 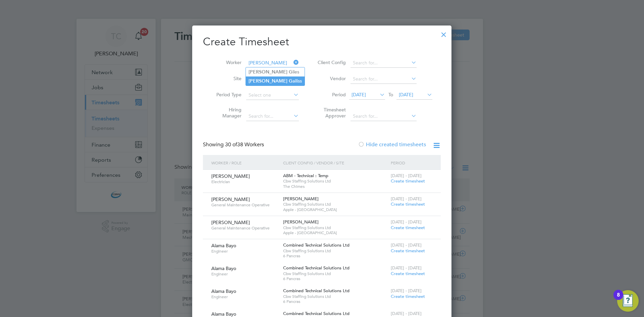 I want to click on label: Client Config, so click(x=331, y=62).